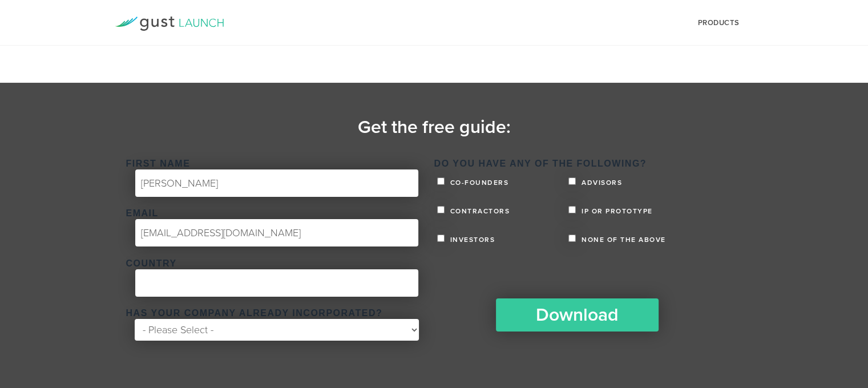 Image resolution: width=868 pixels, height=388 pixels. I want to click on input: Contractors, so click(440, 209).